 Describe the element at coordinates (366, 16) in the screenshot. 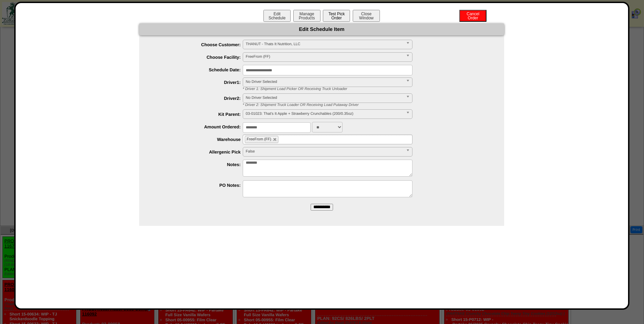

I see `button: CloseWindow` at that location.